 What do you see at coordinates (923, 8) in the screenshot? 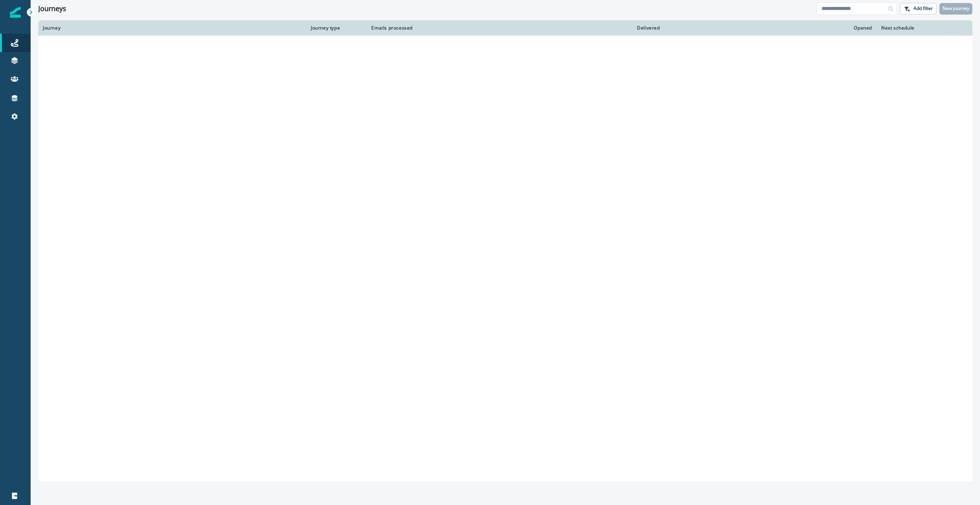
I see `p: Add filter` at bounding box center [923, 8].